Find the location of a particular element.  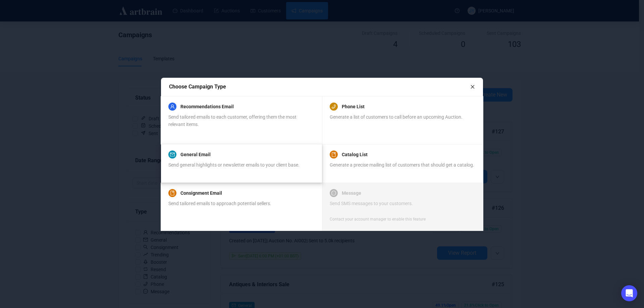

a: Message is located at coordinates (351, 193).